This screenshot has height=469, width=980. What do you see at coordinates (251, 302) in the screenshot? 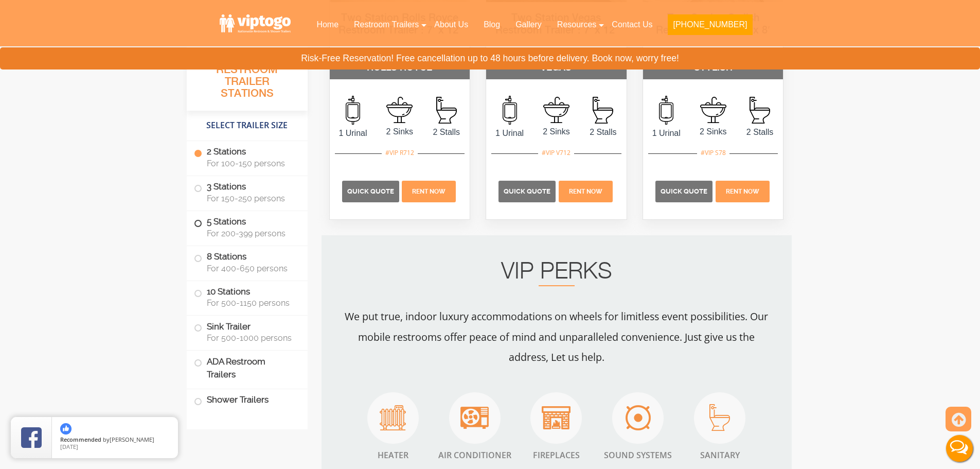
I see `span: For 500-1150 persons` at bounding box center [251, 302].